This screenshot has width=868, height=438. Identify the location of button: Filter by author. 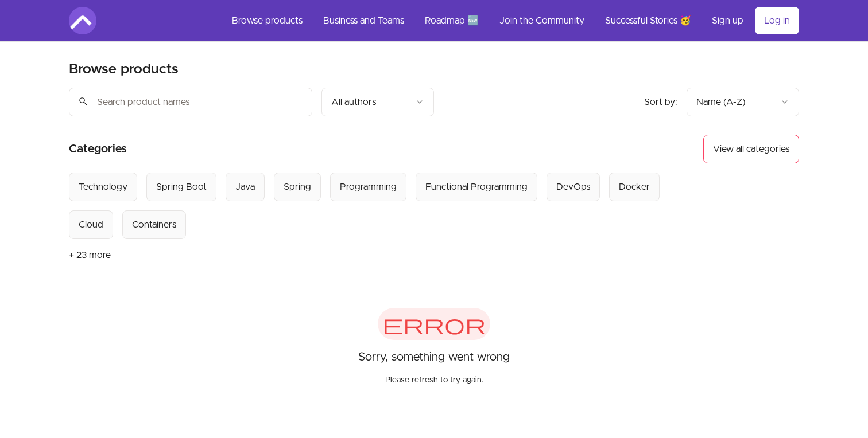
(377, 102).